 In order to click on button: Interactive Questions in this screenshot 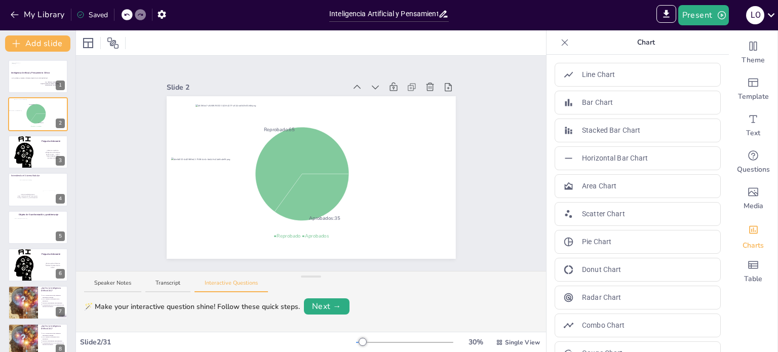, I will do `click(231, 286)`.